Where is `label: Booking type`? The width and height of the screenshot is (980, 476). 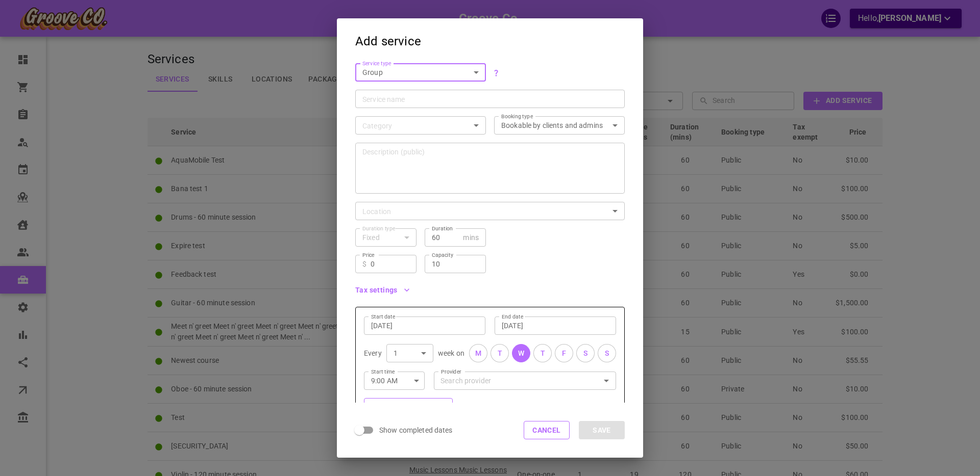
label: Booking type is located at coordinates (517, 116).